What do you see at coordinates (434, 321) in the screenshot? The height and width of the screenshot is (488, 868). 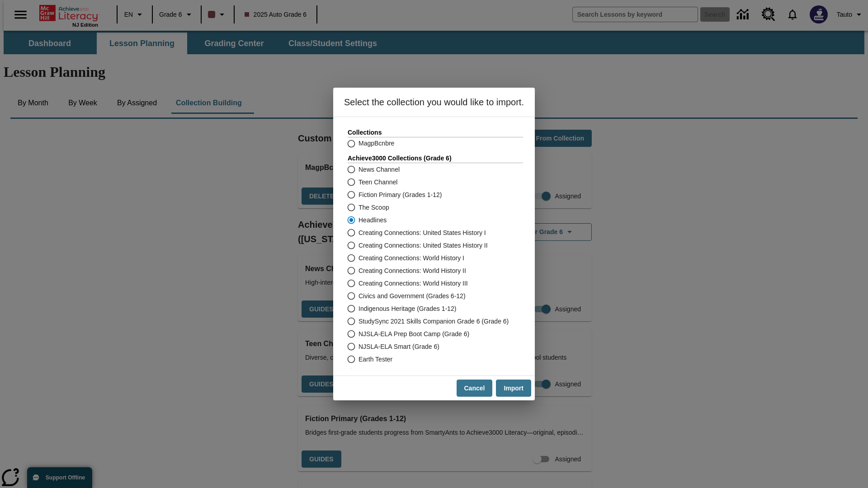 I see `span: StudySync 2021 Skills Companion Grade 6 (Grade 6)` at bounding box center [434, 321].